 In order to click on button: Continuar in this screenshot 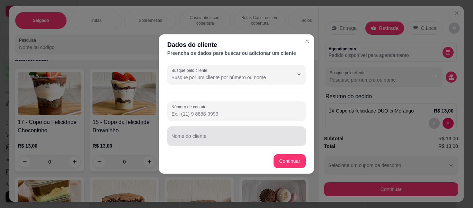, I will do `click(290, 161)`.